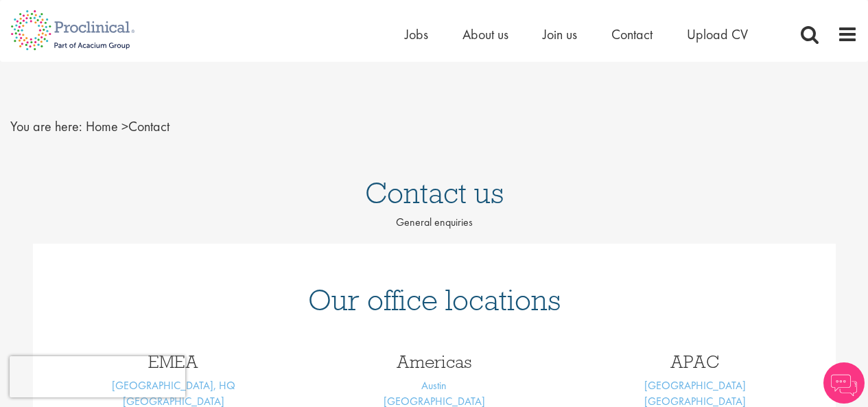 The height and width of the screenshot is (407, 868). I want to click on a: Join us, so click(559, 34).